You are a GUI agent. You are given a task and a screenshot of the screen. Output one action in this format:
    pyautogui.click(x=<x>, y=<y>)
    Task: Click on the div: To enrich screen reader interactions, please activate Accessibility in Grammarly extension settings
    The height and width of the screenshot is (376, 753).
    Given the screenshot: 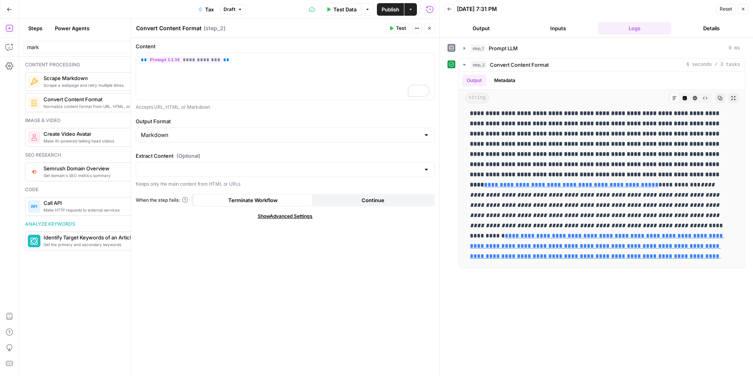 What is the action you would take?
    pyautogui.click(x=285, y=76)
    